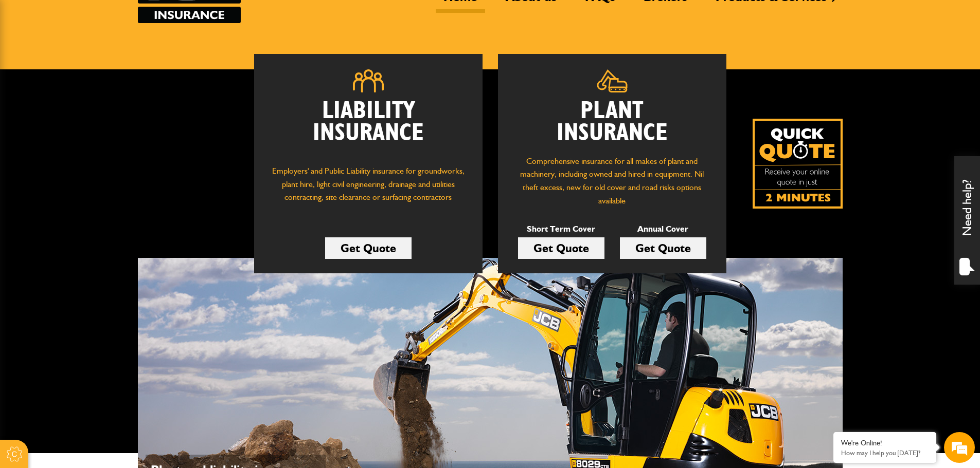 The width and height of the screenshot is (980, 468). What do you see at coordinates (663, 230) in the screenshot?
I see `p: Annual Cover` at bounding box center [663, 230].